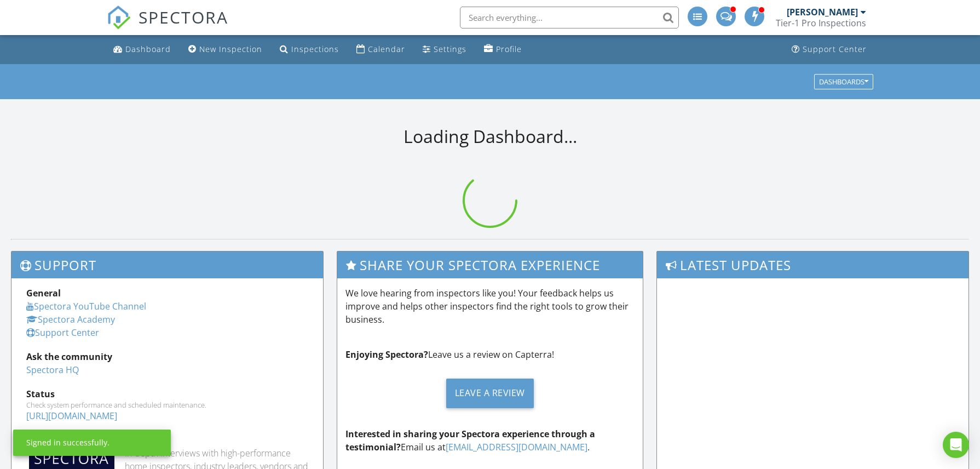 This screenshot has width=980, height=469. I want to click on a: Leave a Review, so click(489, 392).